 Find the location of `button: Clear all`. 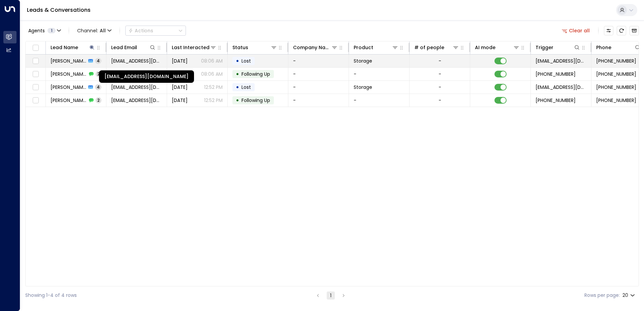

button: Clear all is located at coordinates (576, 30).